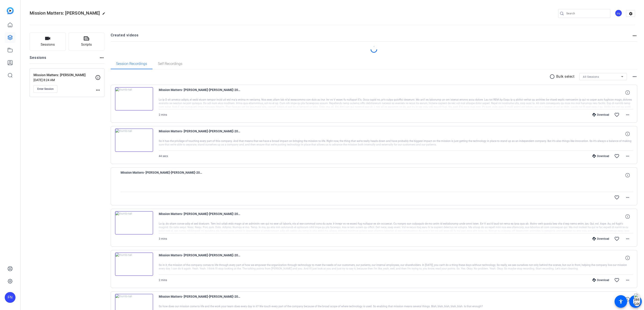 Image resolution: width=644 pixels, height=310 pixels. Describe the element at coordinates (163, 239) in the screenshot. I see `span: 3 mins` at that location.